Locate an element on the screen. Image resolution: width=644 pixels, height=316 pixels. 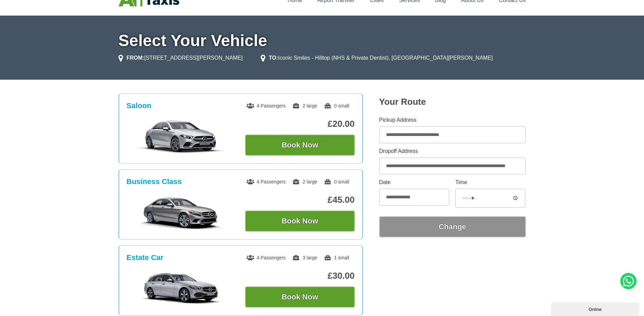
h2: Your Route is located at coordinates (453, 102).